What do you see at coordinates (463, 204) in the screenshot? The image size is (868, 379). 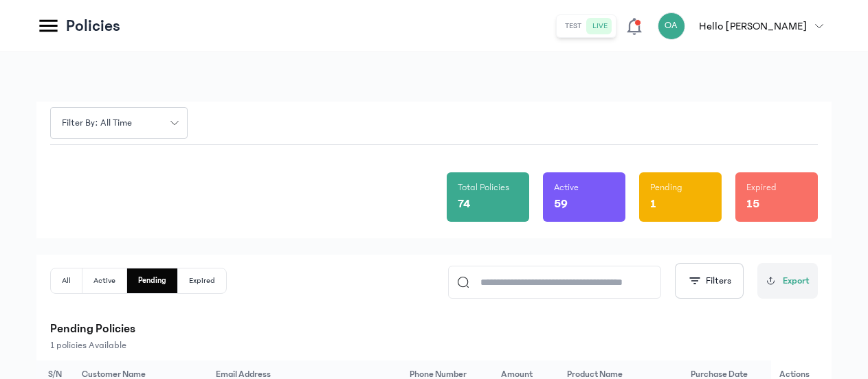 I see `p: 74` at bounding box center [463, 204].